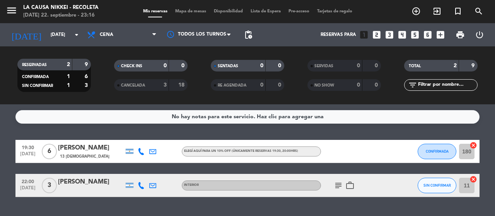 This screenshot has height=216, width=495. What do you see at coordinates (415, 35) in the screenshot?
I see `i: looks_5` at bounding box center [415, 35].